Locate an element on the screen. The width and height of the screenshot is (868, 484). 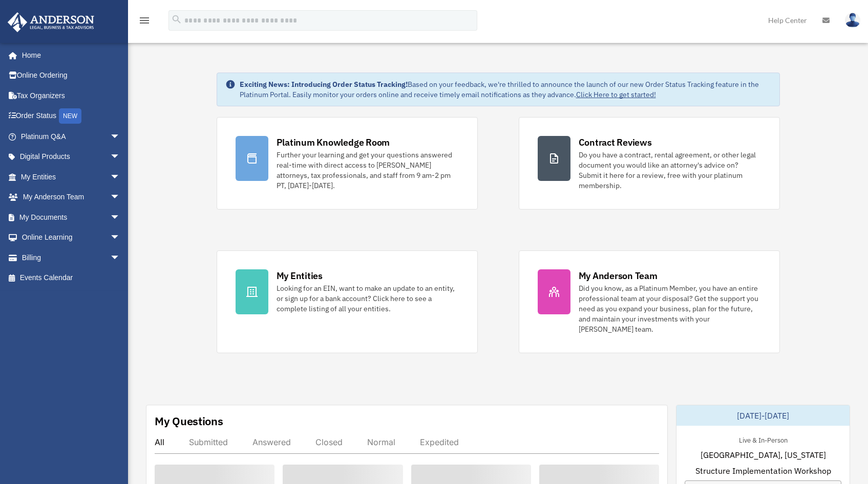
span: Structure Implementation Workshop is located at coordinates (762, 471).